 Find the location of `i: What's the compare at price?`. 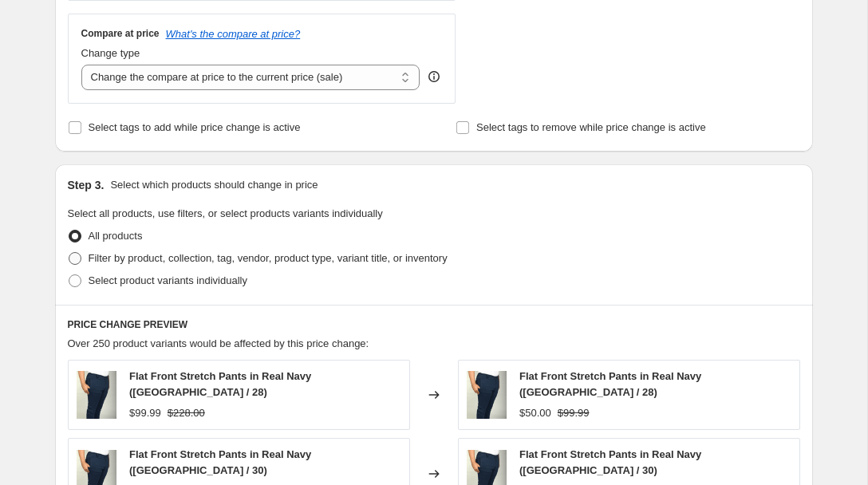

i: What's the compare at price? is located at coordinates (233, 33).